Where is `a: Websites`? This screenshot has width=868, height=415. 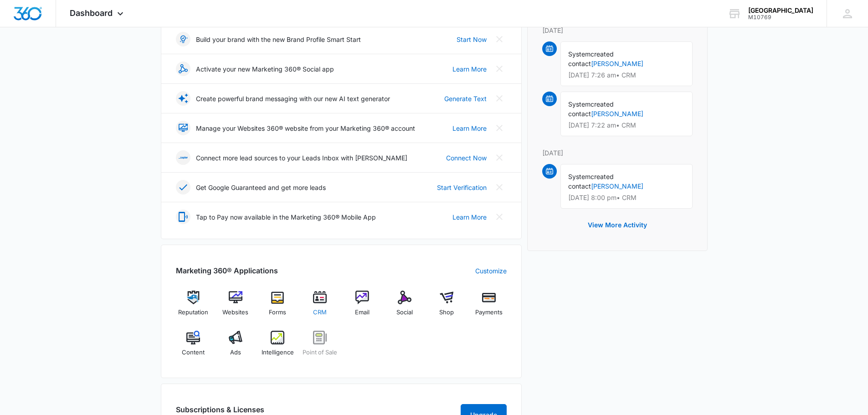
a: Websites is located at coordinates (235, 307).